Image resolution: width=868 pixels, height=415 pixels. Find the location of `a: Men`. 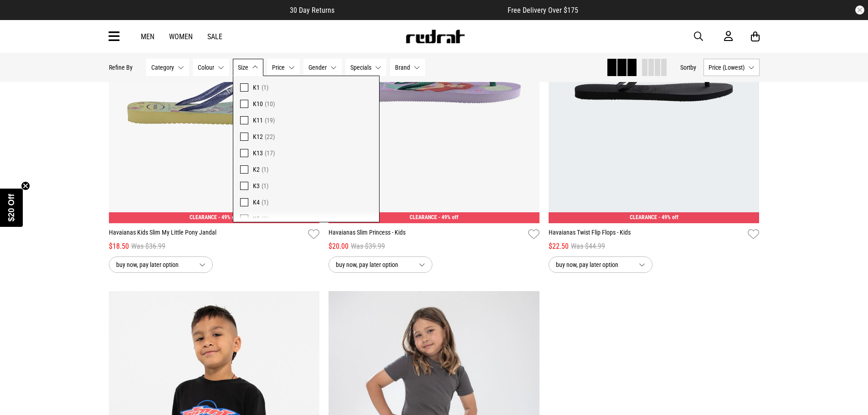

a: Men is located at coordinates (148, 37).